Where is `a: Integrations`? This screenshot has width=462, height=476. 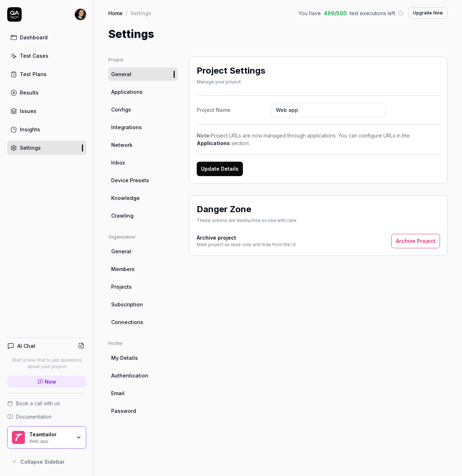
a: Integrations is located at coordinates (143, 127).